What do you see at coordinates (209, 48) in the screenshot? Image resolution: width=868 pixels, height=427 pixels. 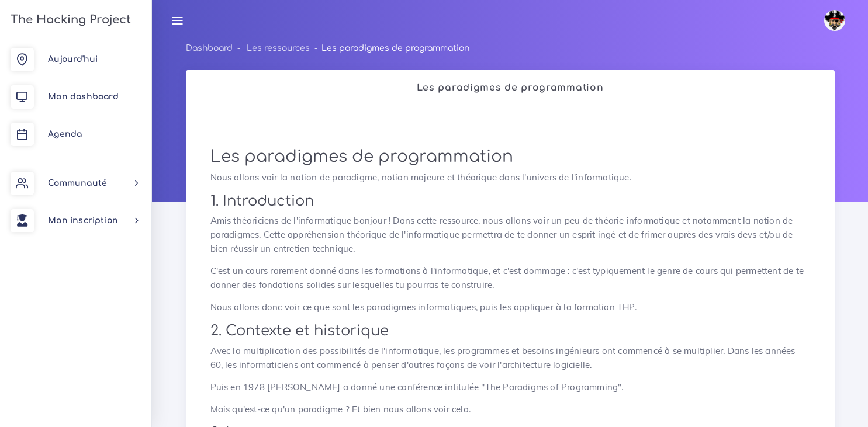 I see `a: Dashboard` at bounding box center [209, 48].